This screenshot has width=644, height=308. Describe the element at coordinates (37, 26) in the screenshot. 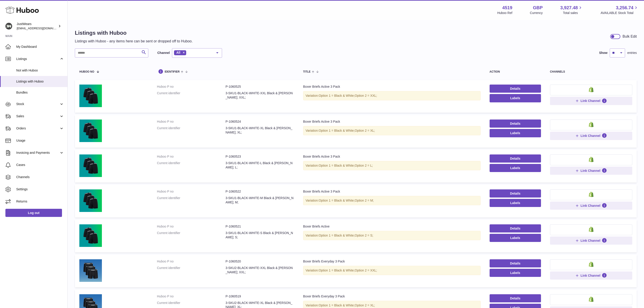

I see `div: JustWears` at that location.